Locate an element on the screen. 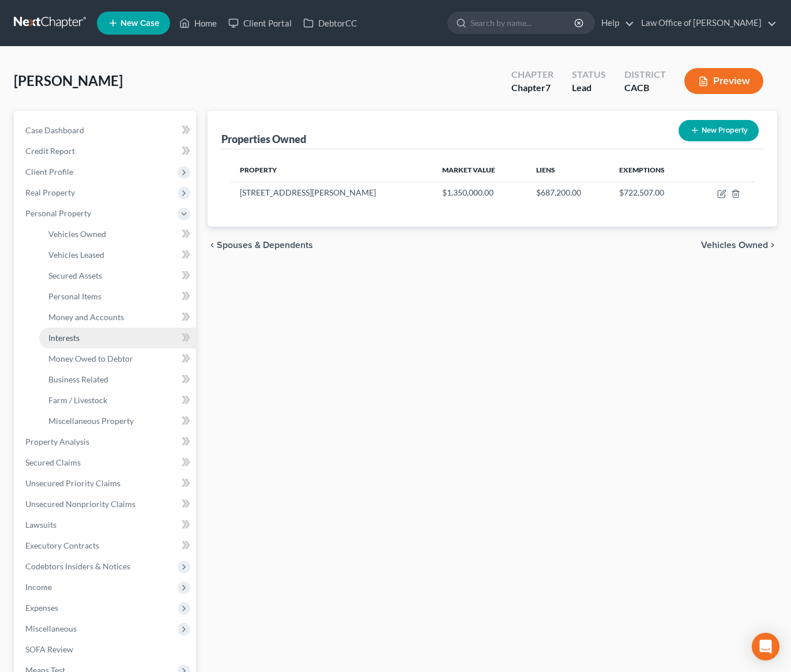 This screenshot has width=791, height=672. a: Help is located at coordinates (615, 23).